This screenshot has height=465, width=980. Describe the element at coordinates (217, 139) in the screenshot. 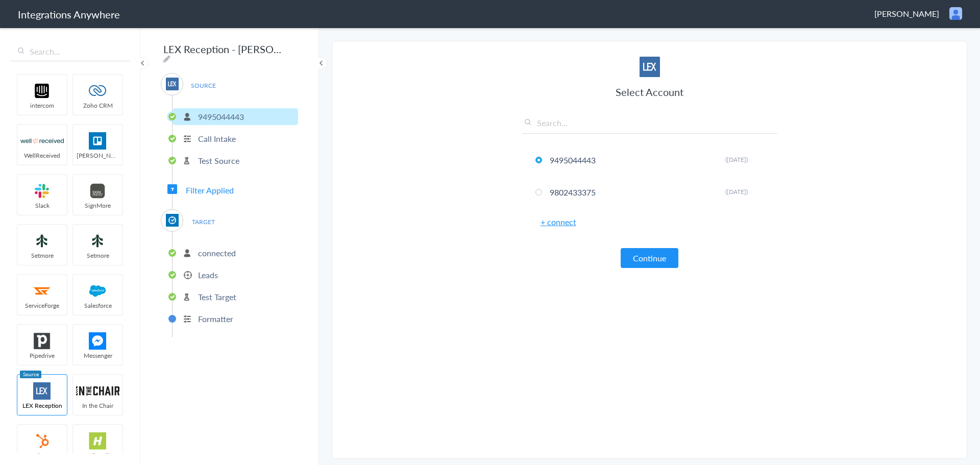

I see `p: Call Intake` at that location.